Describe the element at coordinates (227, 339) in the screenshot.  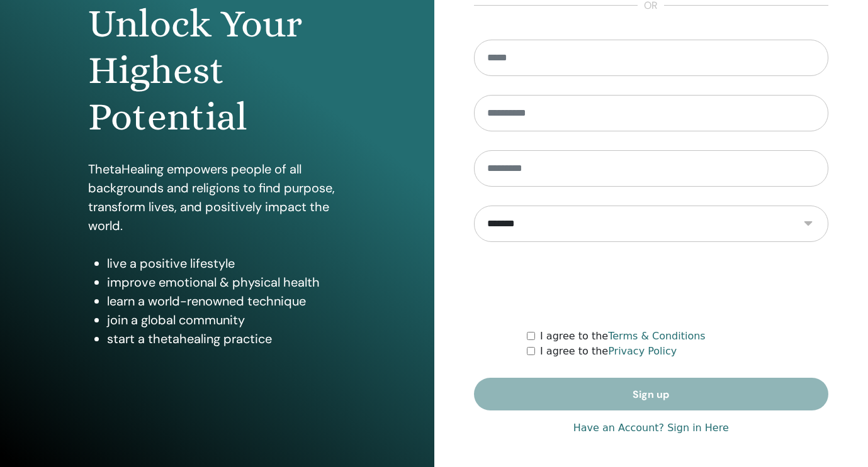
I see `li: start a thetahealing practice` at that location.